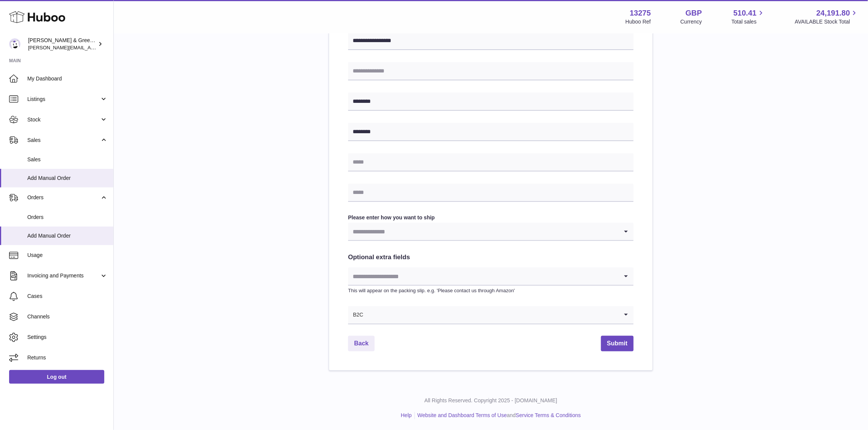 The height and width of the screenshot is (430, 868). Describe the element at coordinates (68, 296) in the screenshot. I see `span: Cases` at that location.